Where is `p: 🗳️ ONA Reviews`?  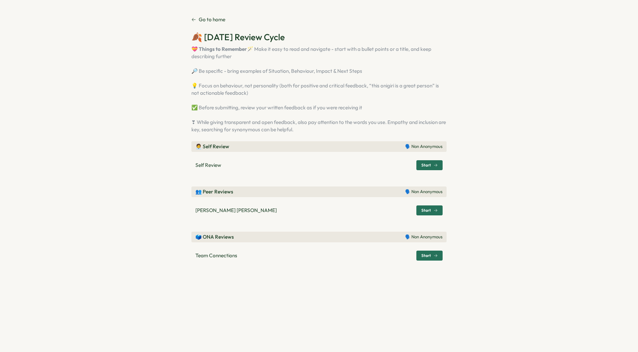 p: 🗳️ ONA Reviews is located at coordinates (215, 237).